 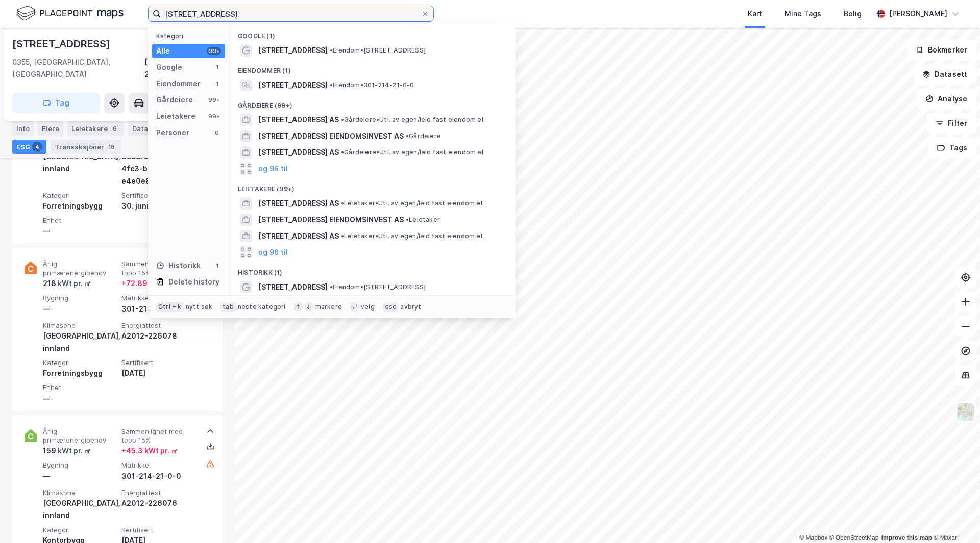 I want to click on div: 6, so click(x=115, y=128).